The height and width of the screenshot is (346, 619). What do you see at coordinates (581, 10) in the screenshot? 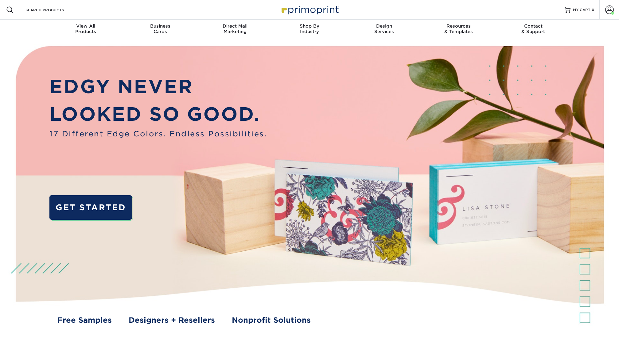
I see `span: MY CART` at bounding box center [581, 10].